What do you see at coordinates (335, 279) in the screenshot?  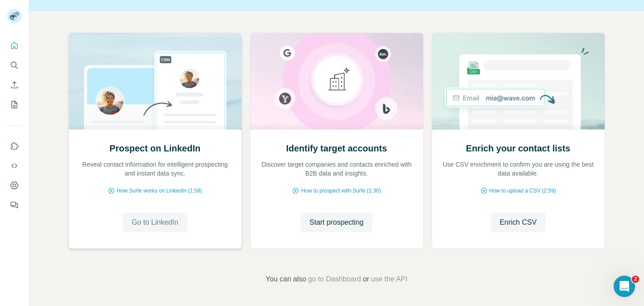 I see `span: go to Dashboard` at bounding box center [335, 279].